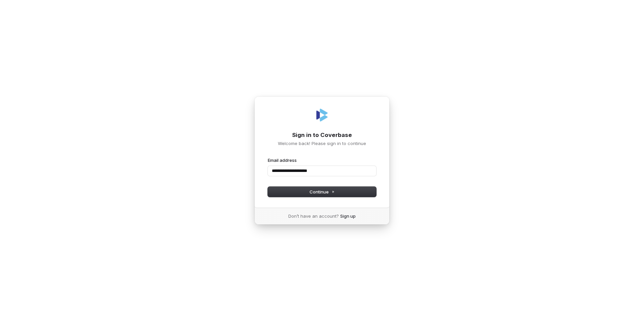  I want to click on label: Email address, so click(282, 160).